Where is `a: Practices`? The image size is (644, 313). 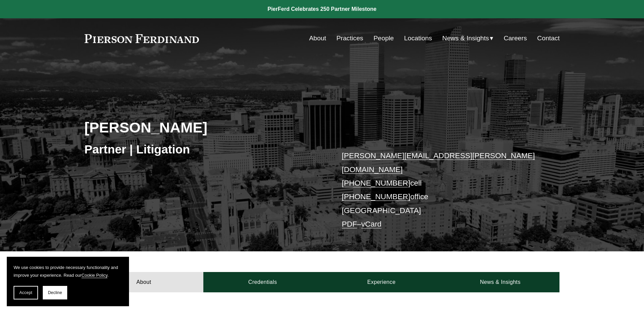 a: Practices is located at coordinates (350, 38).